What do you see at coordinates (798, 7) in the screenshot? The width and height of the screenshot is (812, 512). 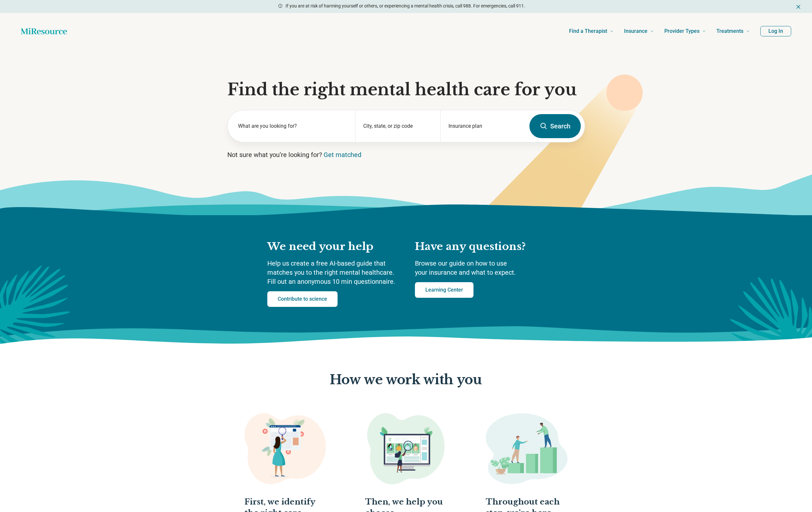 I see `button: Dismiss` at bounding box center [798, 7].